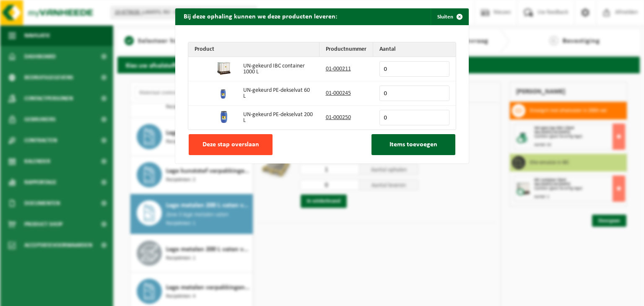  Describe the element at coordinates (278, 93) in the screenshot. I see `td: UN-gekeurd PE-dekselvat 60 L` at that location.